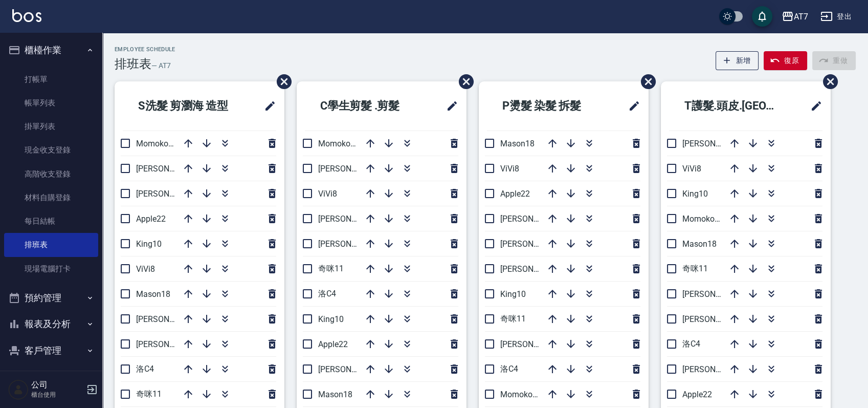 This screenshot has height=408, width=868. What do you see at coordinates (801, 16) in the screenshot?
I see `div: AT7` at bounding box center [801, 16].